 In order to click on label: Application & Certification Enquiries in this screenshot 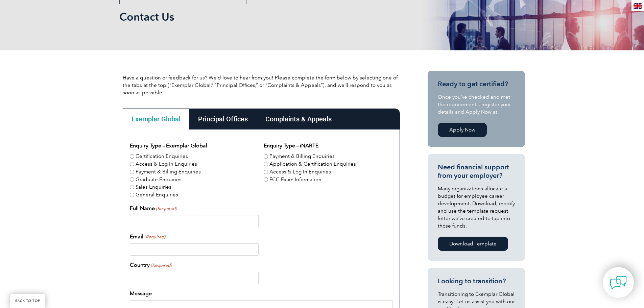, I will do `click(313, 164)`.